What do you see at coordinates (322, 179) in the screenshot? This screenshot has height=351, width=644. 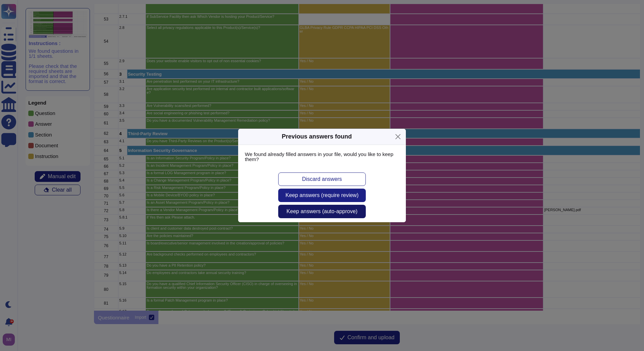 I see `button: Discard answers` at bounding box center [322, 179].